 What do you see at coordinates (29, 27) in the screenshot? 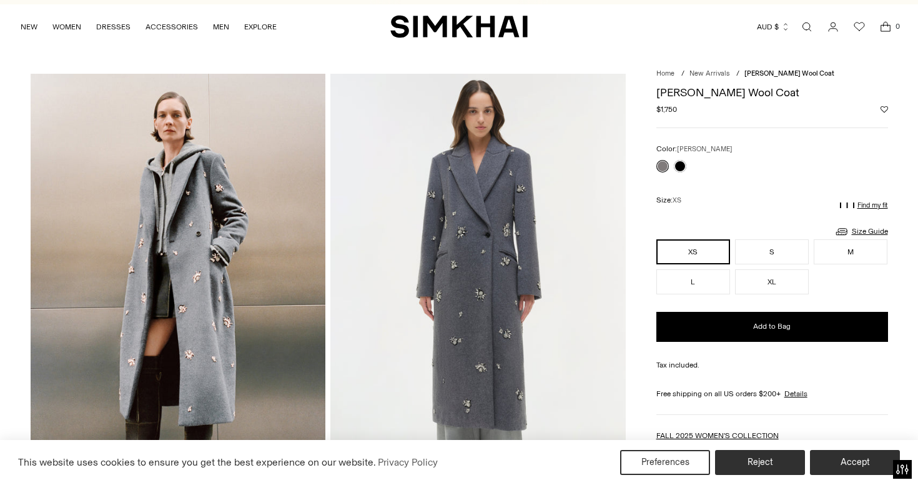
I see `a: NEW` at bounding box center [29, 27].